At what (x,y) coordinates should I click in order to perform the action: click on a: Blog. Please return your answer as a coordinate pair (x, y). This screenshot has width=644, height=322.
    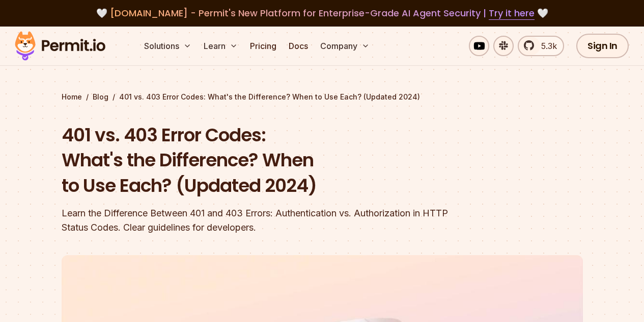
    Looking at the image, I should click on (100, 97).